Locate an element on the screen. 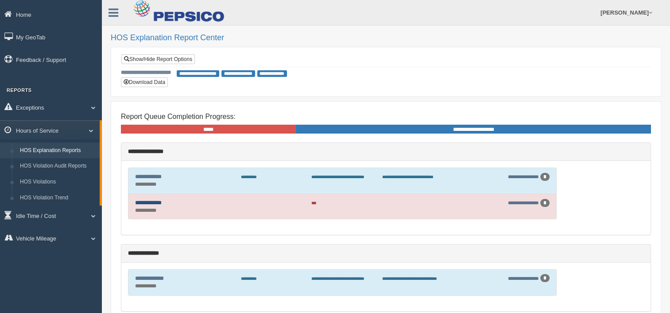 The height and width of the screenshot is (313, 670). button: Download Data is located at coordinates (144, 82).